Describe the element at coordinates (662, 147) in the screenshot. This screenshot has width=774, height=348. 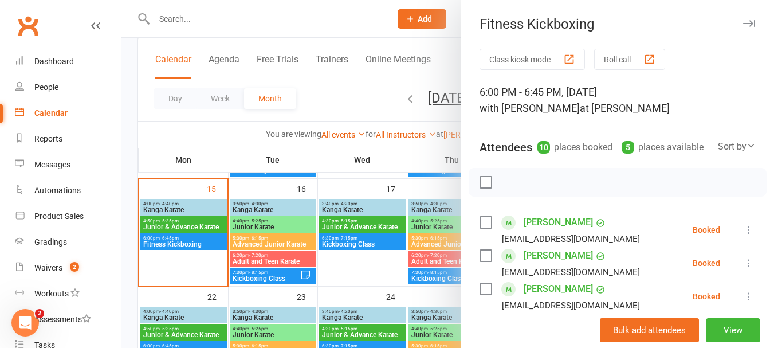
I see `div: places available` at that location.